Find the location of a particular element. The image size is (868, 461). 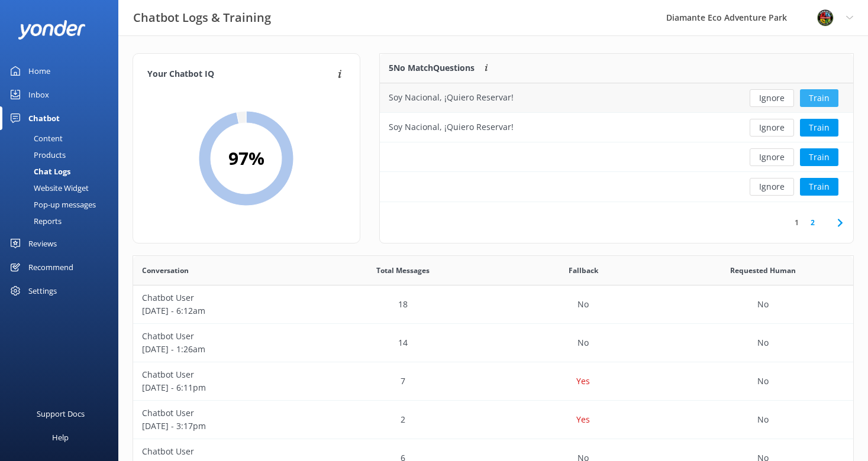

h2: 97 % is located at coordinates (246, 159).